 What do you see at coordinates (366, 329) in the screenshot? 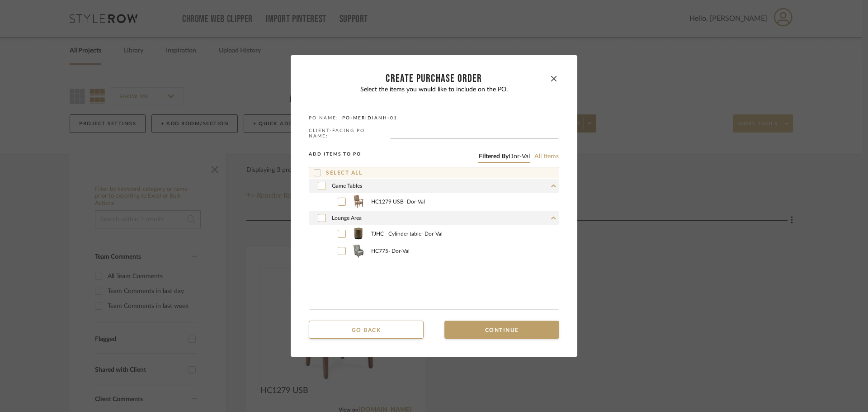
I see `button: Go back` at bounding box center [366, 329].